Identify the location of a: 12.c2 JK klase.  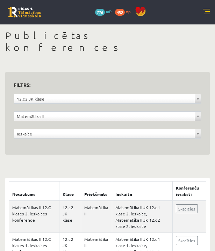
(107, 99).